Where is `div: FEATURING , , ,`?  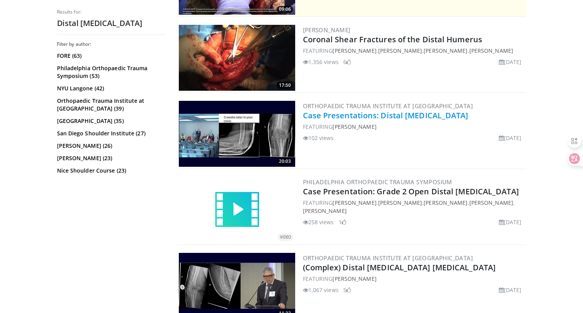
div: FEATURING , , , is located at coordinates (414, 50).